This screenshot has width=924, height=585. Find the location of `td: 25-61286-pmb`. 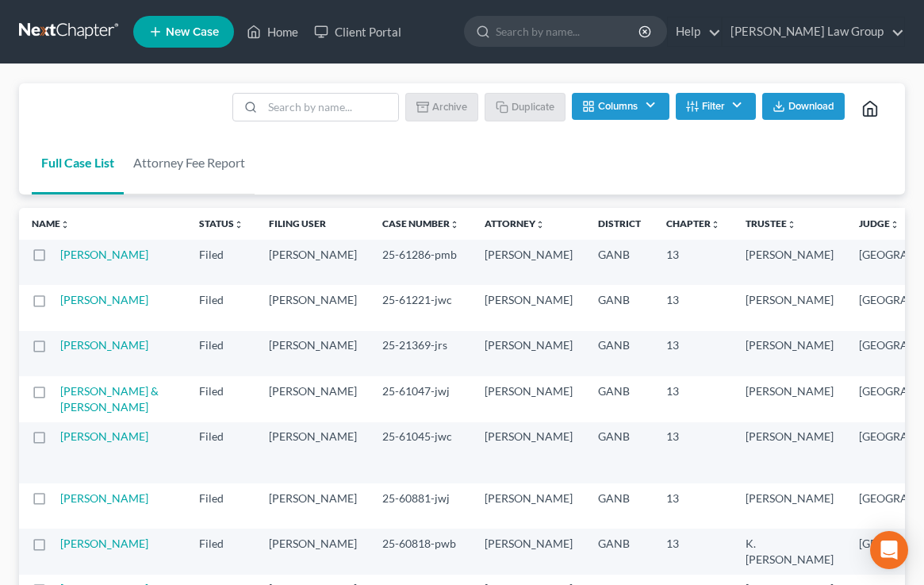

td: 25-61286-pmb is located at coordinates (420, 261).